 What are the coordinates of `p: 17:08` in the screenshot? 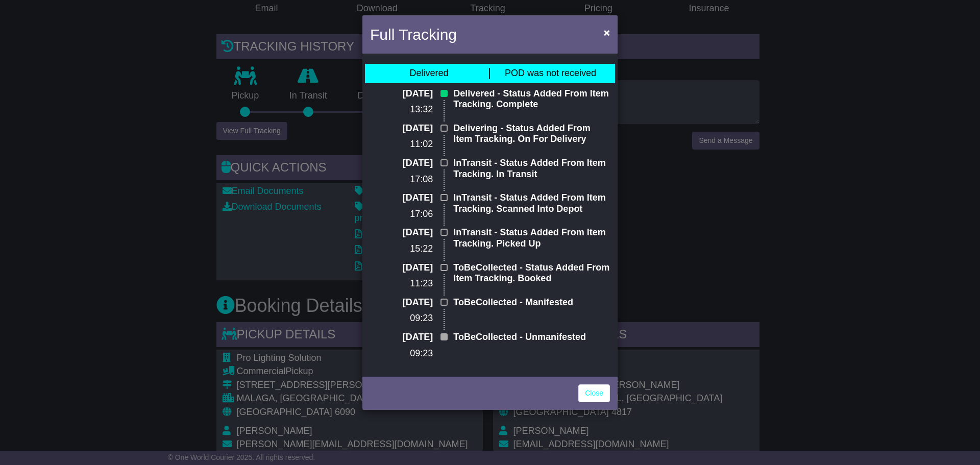 It's located at (401, 180).